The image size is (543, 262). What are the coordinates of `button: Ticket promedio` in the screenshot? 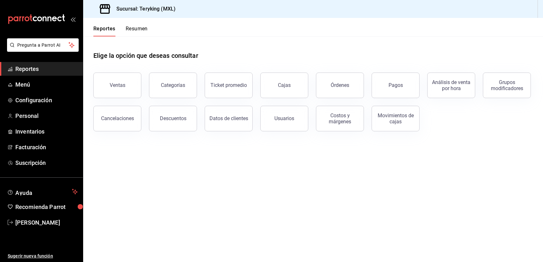 It's located at (229, 85).